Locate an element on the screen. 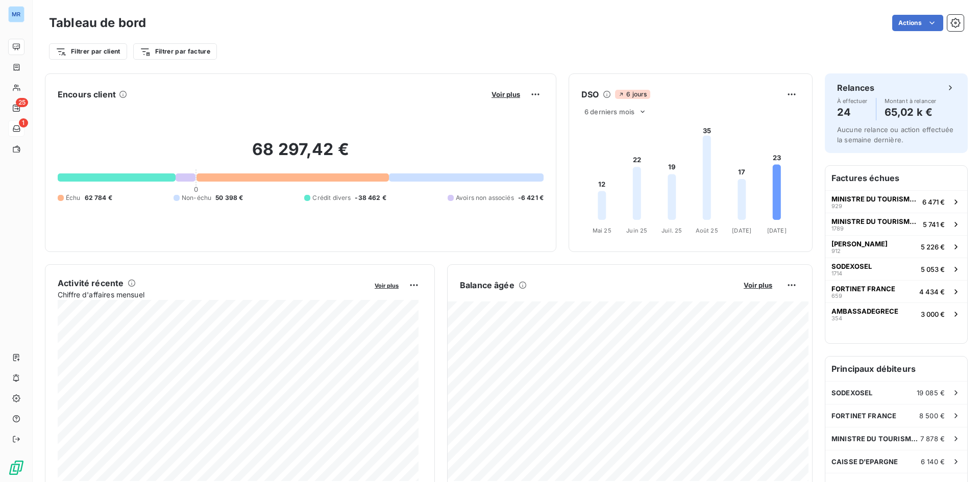  h6: Balance âgée is located at coordinates (487, 285).